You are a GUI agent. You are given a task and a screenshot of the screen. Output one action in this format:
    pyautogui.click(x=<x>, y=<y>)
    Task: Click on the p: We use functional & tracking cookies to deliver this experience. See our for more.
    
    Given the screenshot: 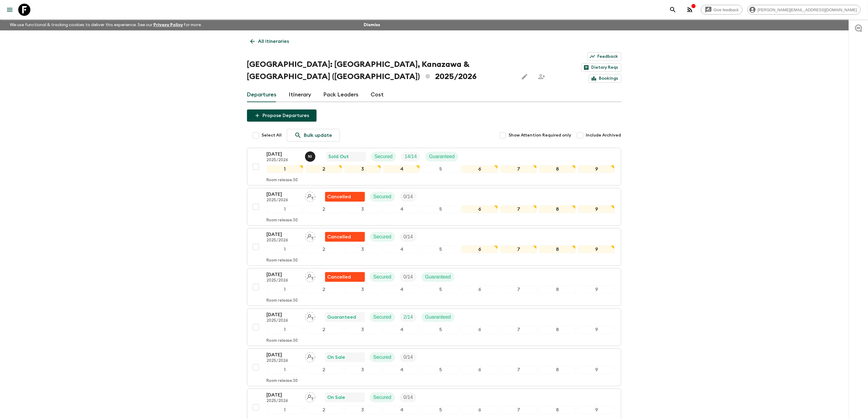 What is the action you would take?
    pyautogui.click(x=106, y=25)
    